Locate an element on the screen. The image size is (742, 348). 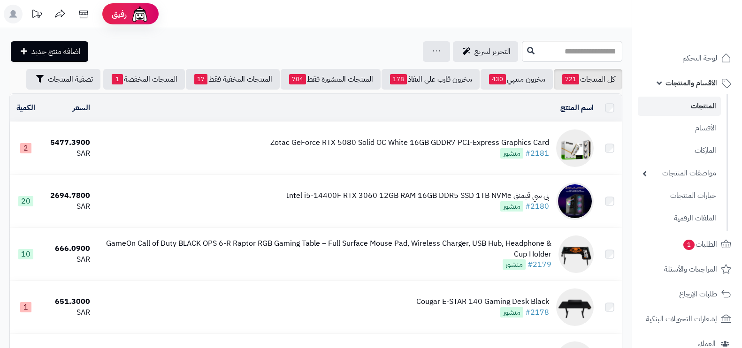
img: ai-face.png is located at coordinates (140, 14).